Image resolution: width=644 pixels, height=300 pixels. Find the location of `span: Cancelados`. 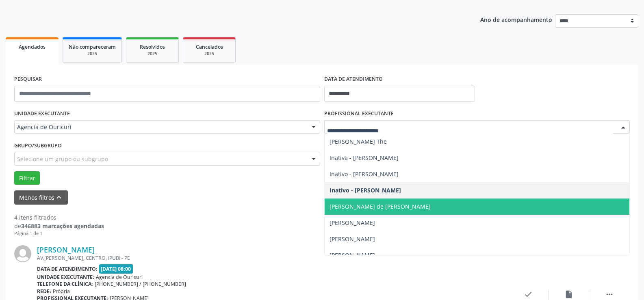

span: Cancelados is located at coordinates (209, 47).